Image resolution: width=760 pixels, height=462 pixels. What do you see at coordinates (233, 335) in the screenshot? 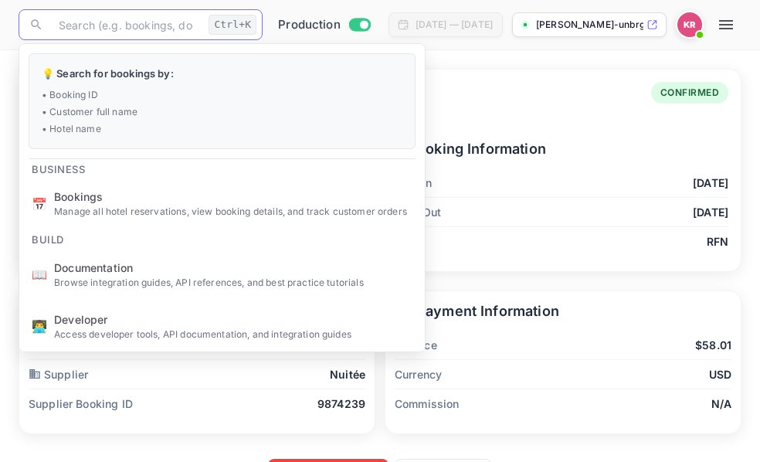
I see `p: Access developer tools, API documentation, and integration guides` at bounding box center [233, 335].